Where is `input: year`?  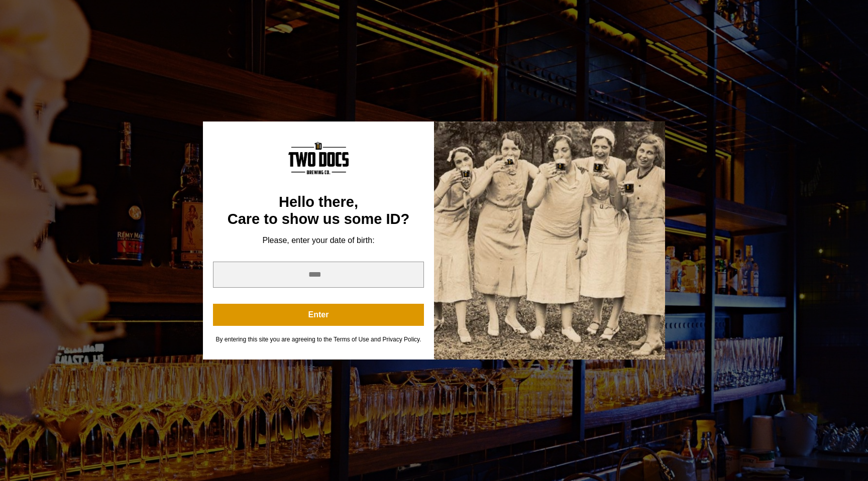
input: year is located at coordinates (318, 274).